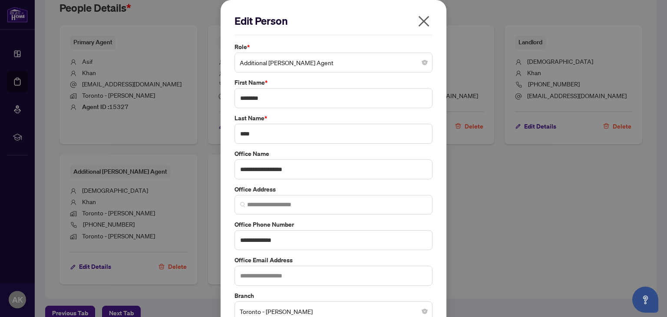  Describe the element at coordinates (334, 21) in the screenshot. I see `h2: Edit Person` at that location.